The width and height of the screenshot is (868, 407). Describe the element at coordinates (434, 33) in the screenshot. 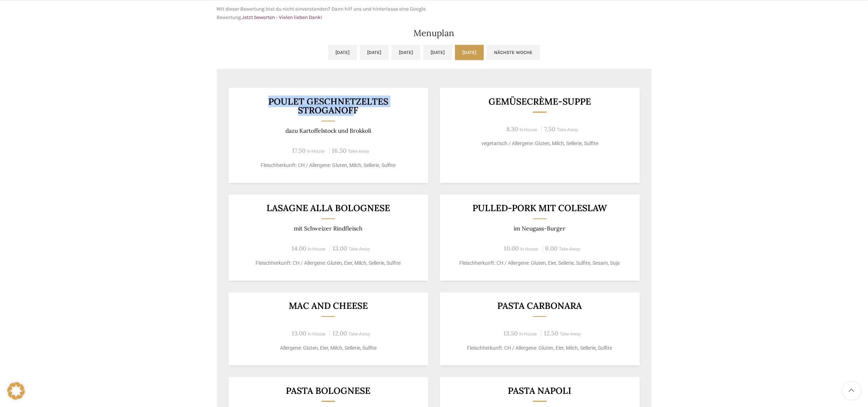

I see `h2: Menuplan` at that location.